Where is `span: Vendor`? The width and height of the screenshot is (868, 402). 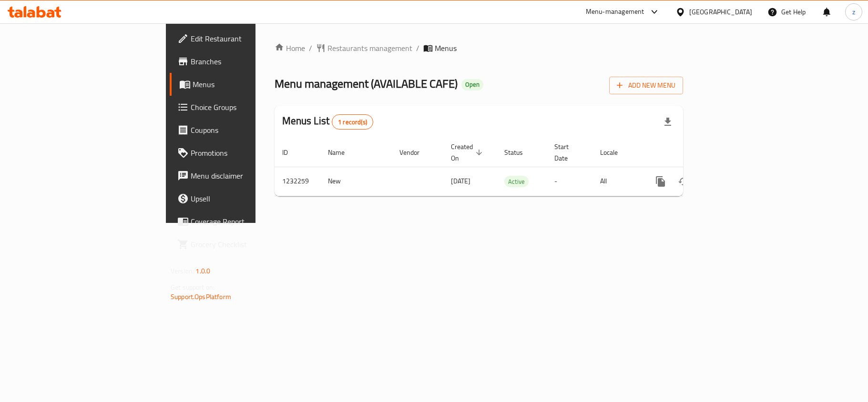 span: Vendor is located at coordinates (416, 152).